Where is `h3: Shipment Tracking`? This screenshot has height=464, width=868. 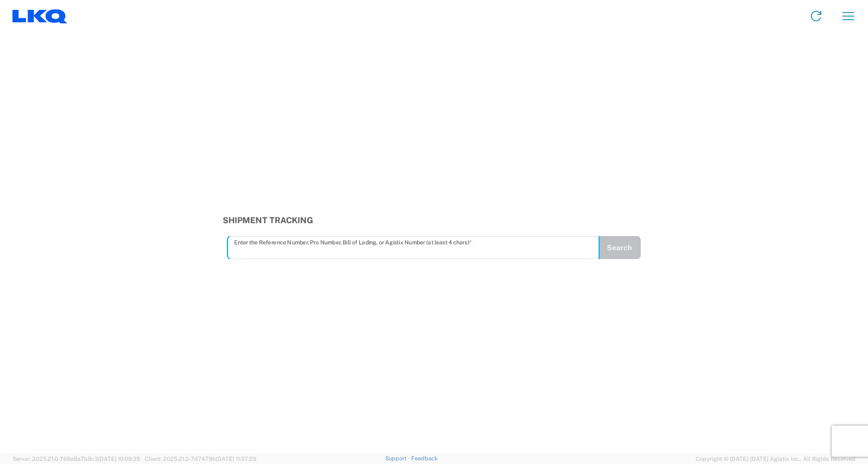 h3: Shipment Tracking is located at coordinates (434, 220).